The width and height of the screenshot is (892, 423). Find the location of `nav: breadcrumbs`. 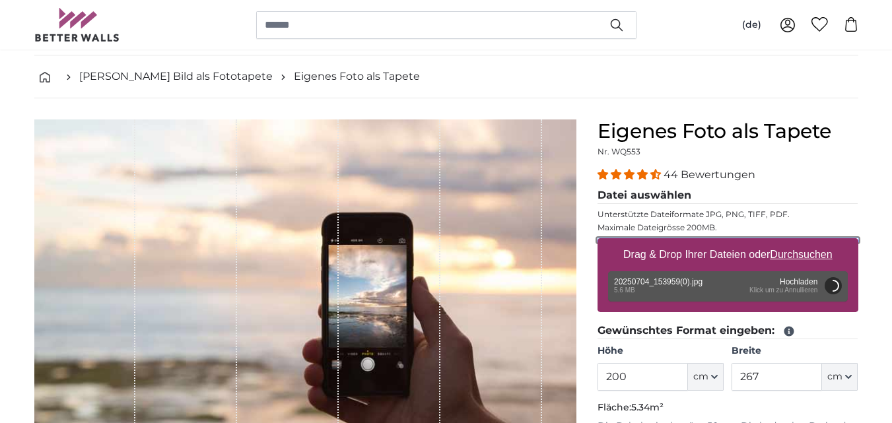

nav: breadcrumbs is located at coordinates (446, 77).